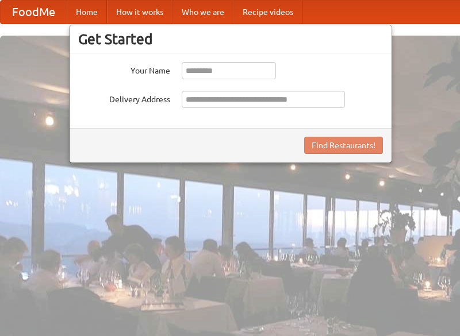 The image size is (460, 336). What do you see at coordinates (140, 12) in the screenshot?
I see `a: How it works` at bounding box center [140, 12].